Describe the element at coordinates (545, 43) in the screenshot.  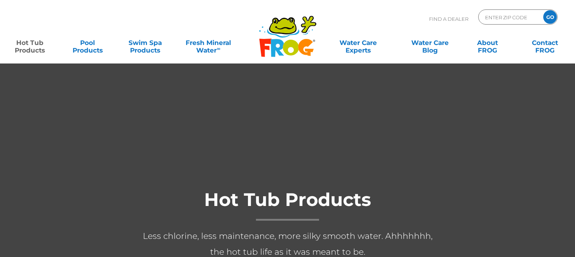
I see `a: ContactFROG` at that location.